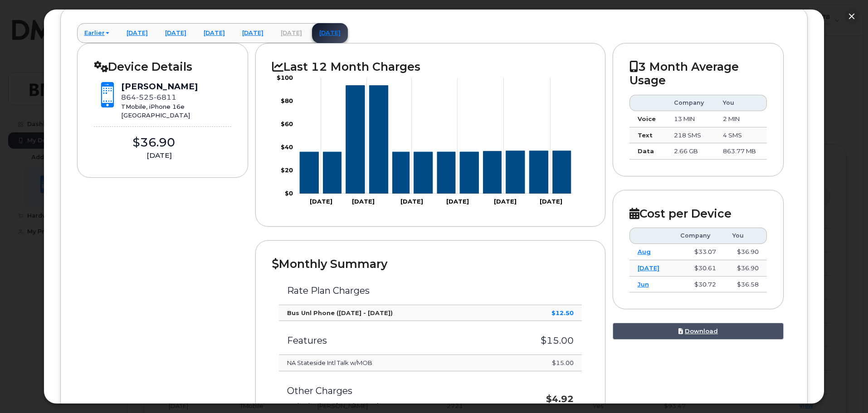 This screenshot has width=868, height=413. Describe the element at coordinates (697, 285) in the screenshot. I see `td: $30.72` at that location.